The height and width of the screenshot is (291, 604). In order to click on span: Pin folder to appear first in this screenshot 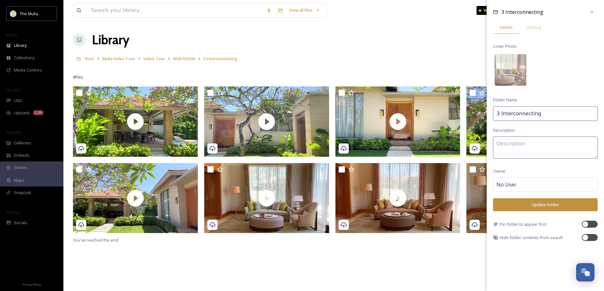, I will do `click(523, 224)`.